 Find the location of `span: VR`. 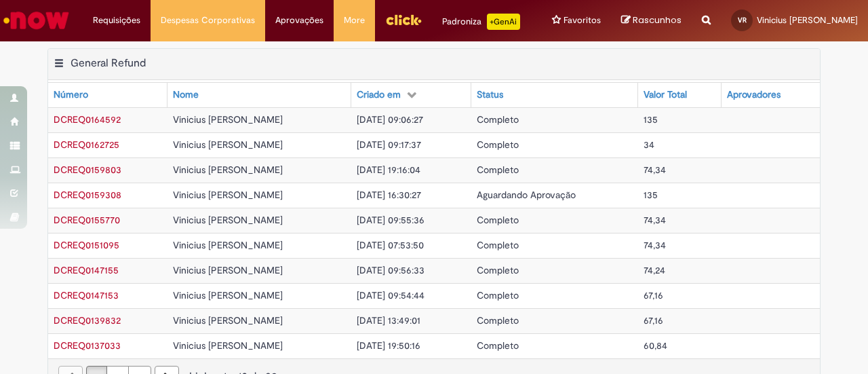

span: VR is located at coordinates (742, 20).